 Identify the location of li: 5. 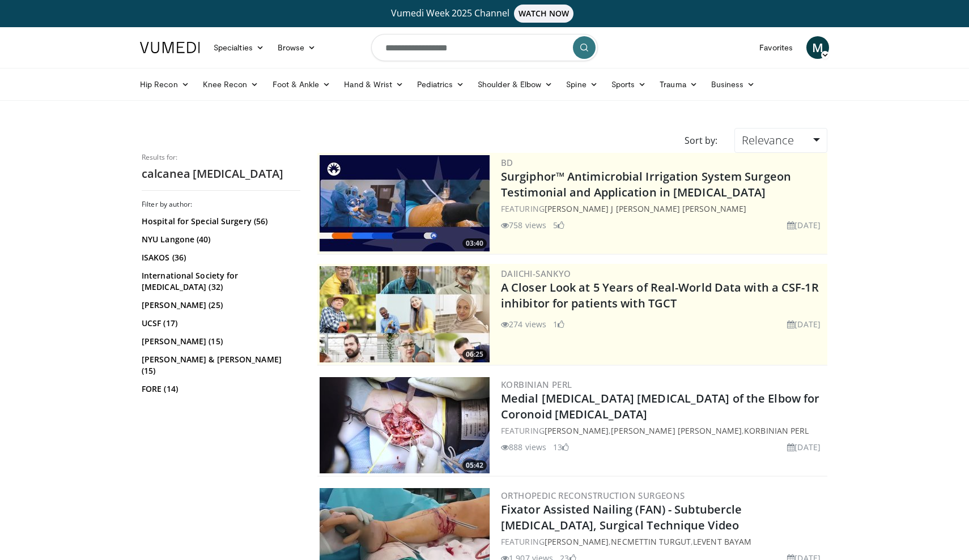
(559, 225).